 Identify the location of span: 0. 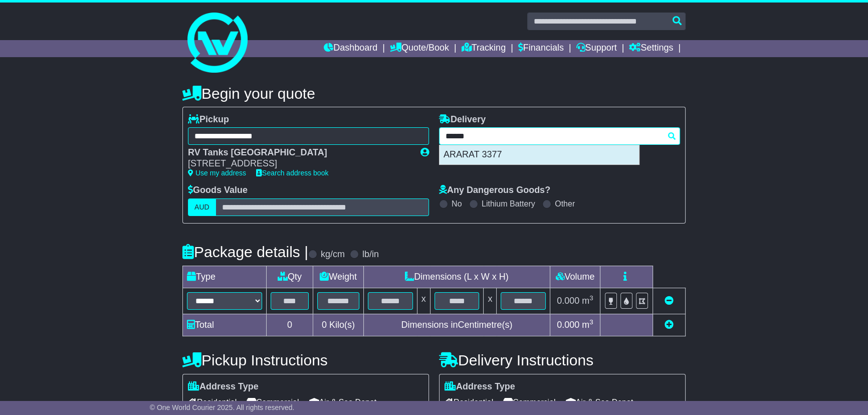
(324, 325).